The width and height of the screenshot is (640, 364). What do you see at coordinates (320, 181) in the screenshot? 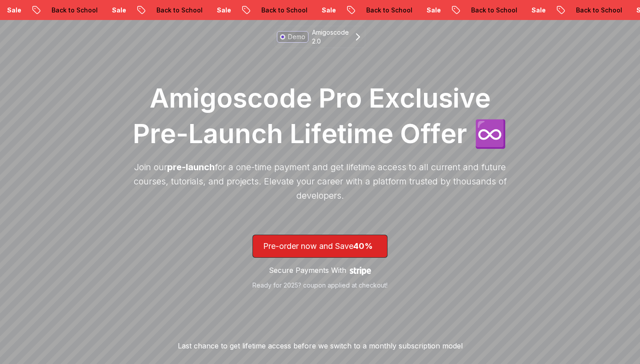
I see `p: Join our for a one-time payment and get lifetime access to all current and future courses, tutori...` at bounding box center [320, 181].